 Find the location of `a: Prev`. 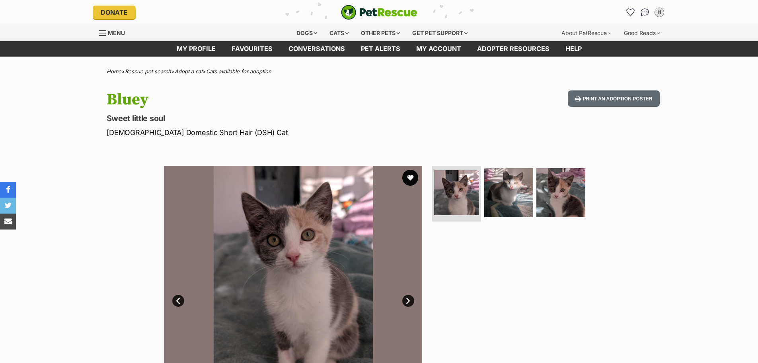

a: Prev is located at coordinates (178, 300).